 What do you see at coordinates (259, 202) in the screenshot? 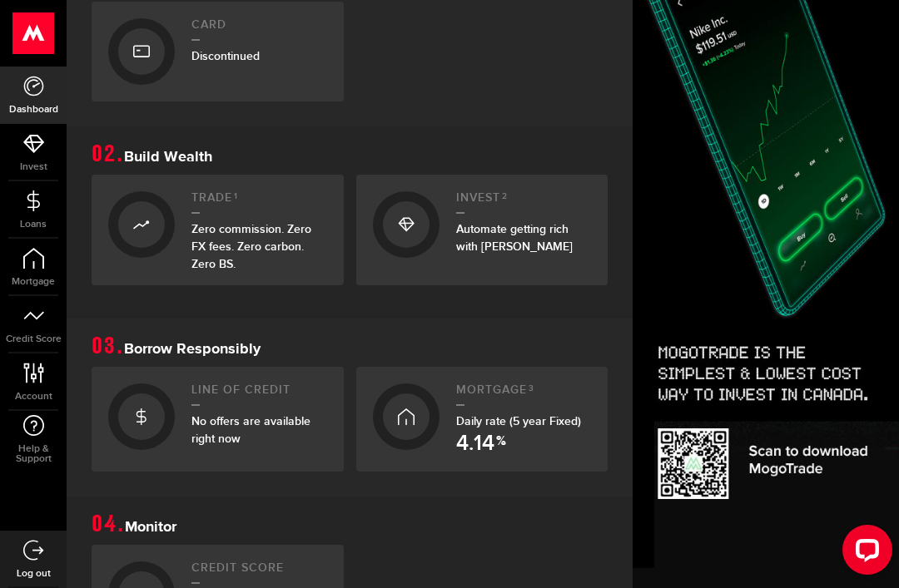
I see `h2: Trade` at bounding box center [259, 202].